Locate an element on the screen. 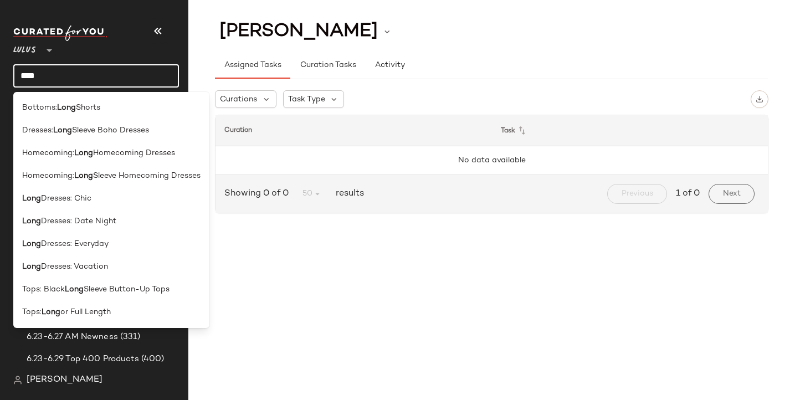  span: Task Type is located at coordinates (306, 99).